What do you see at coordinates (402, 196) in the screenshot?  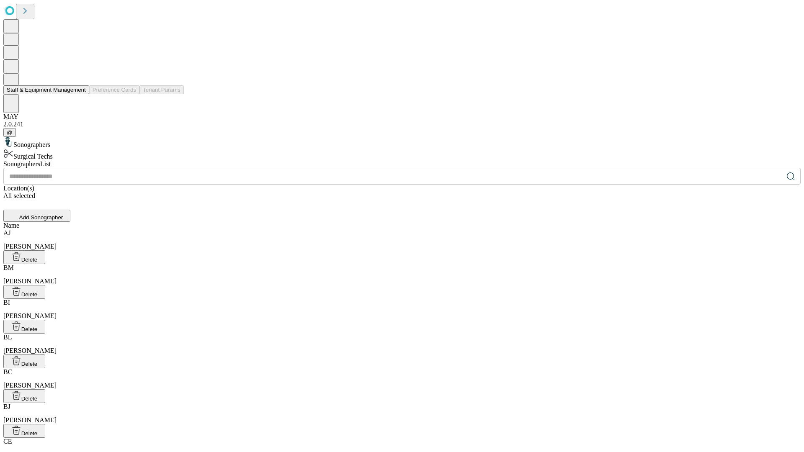 I see `div: All selected` at bounding box center [402, 196].